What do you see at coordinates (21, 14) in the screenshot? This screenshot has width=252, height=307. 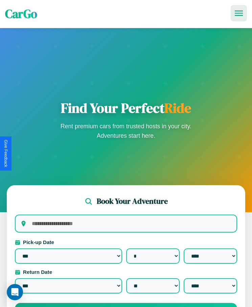 I see `span: CarGo` at bounding box center [21, 14].